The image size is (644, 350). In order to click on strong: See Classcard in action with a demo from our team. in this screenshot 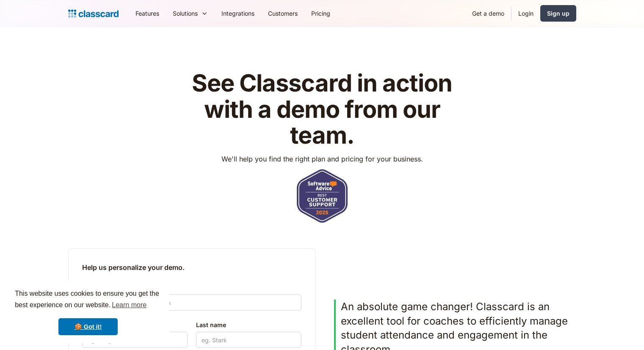, I will do `click(322, 109)`.